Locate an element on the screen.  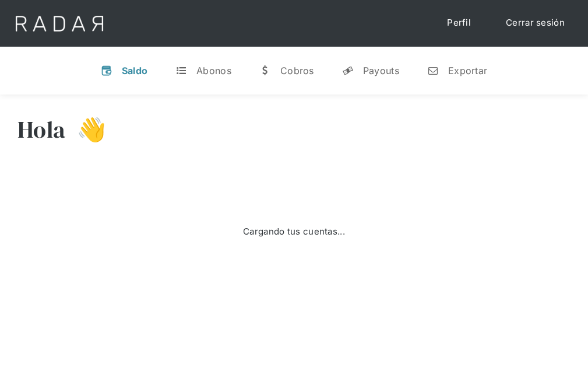
div: Cargando tus cuentas... is located at coordinates (294, 232).